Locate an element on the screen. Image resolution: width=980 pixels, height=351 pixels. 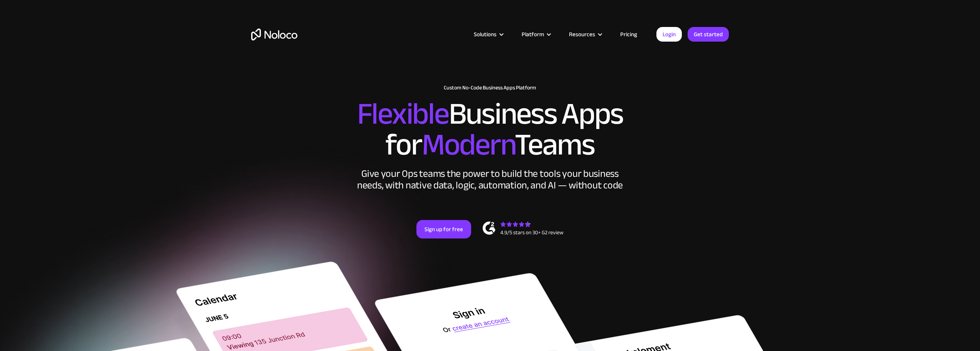
a: Login is located at coordinates (669, 34).